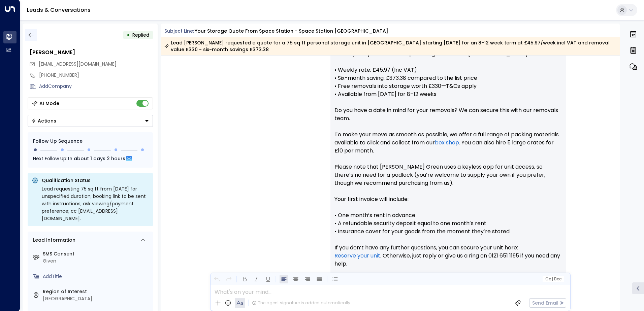 This screenshot has height=311, width=644. Describe the element at coordinates (553, 279) in the screenshot. I see `button: Cc|Bcc` at that location.